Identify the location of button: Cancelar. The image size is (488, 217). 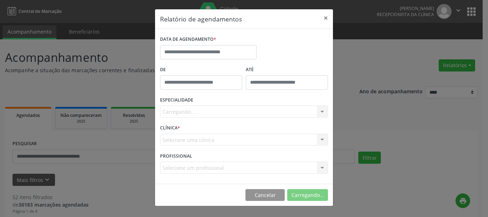
(265, 195).